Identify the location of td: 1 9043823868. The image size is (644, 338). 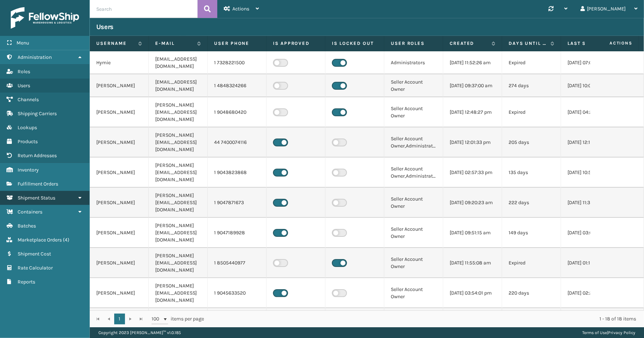
(237, 172).